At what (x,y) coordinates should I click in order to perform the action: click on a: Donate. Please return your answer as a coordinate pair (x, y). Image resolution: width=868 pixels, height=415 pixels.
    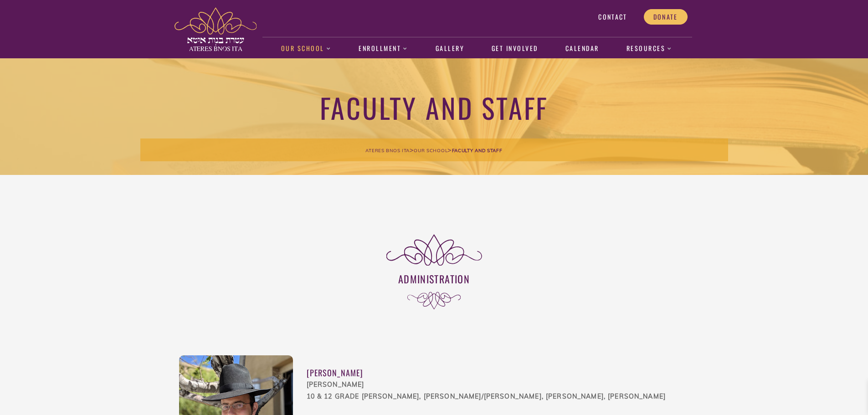
    Looking at the image, I should click on (666, 17).